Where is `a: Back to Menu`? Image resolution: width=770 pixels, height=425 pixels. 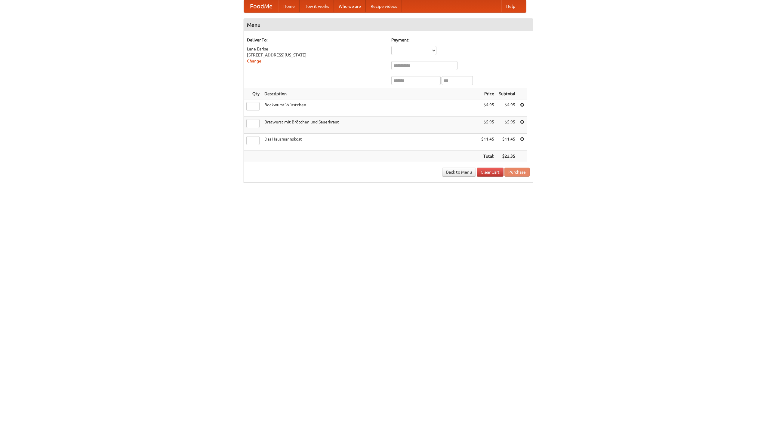 a: Back to Menu is located at coordinates (459, 172).